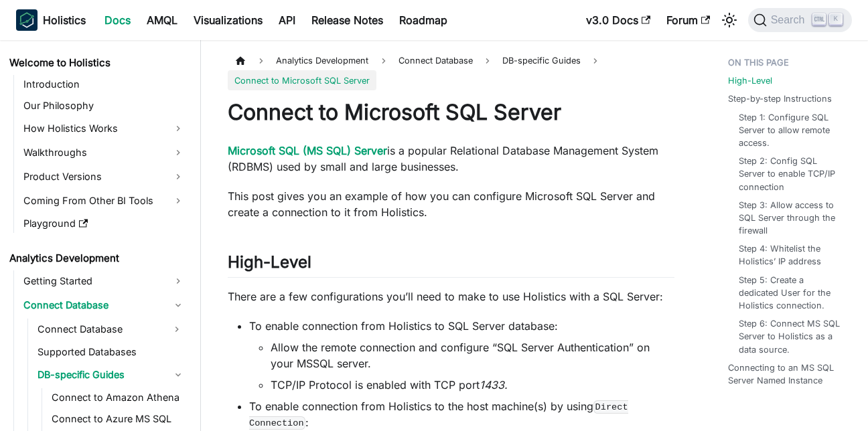  What do you see at coordinates (97, 63) in the screenshot?
I see `a: Welcome to Holistics` at bounding box center [97, 63].